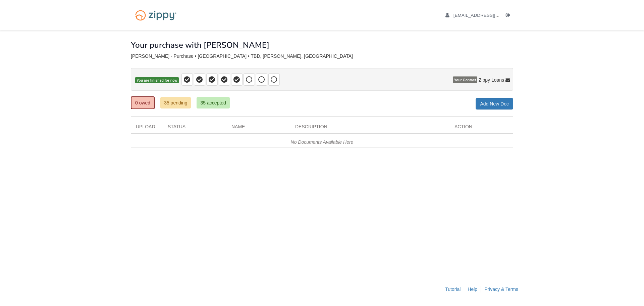 This screenshot has height=306, width=644. I want to click on a: 35 pending, so click(175, 103).